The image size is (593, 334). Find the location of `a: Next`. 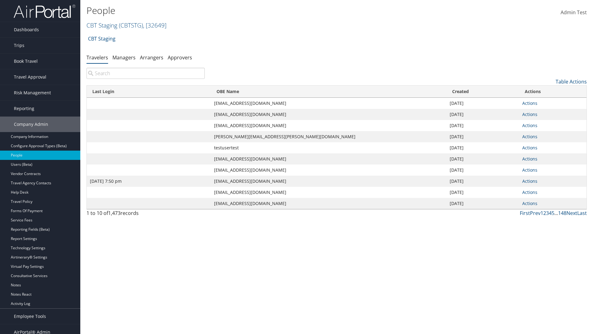

a: Next is located at coordinates (572, 213).